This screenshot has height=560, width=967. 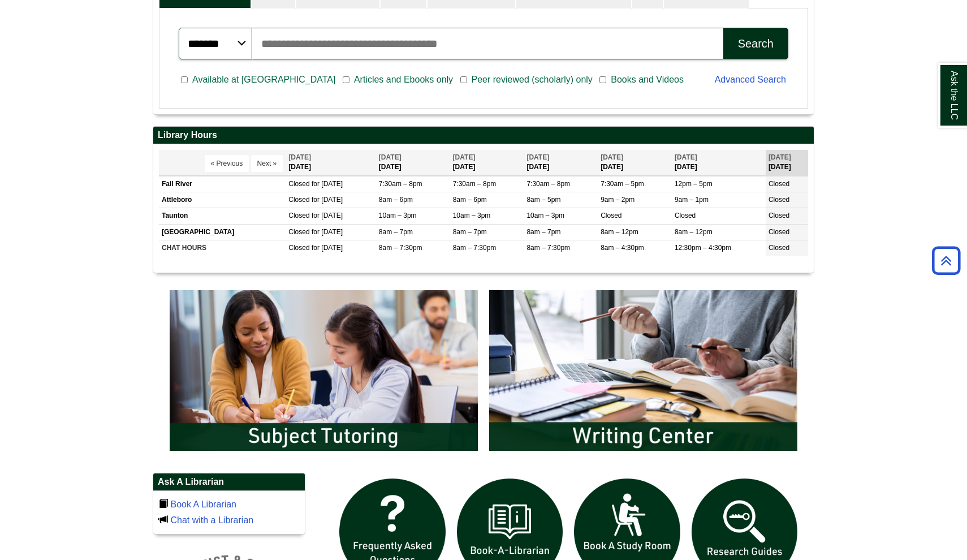 What do you see at coordinates (647, 80) in the screenshot?
I see `span: Books and Videos` at bounding box center [647, 80].